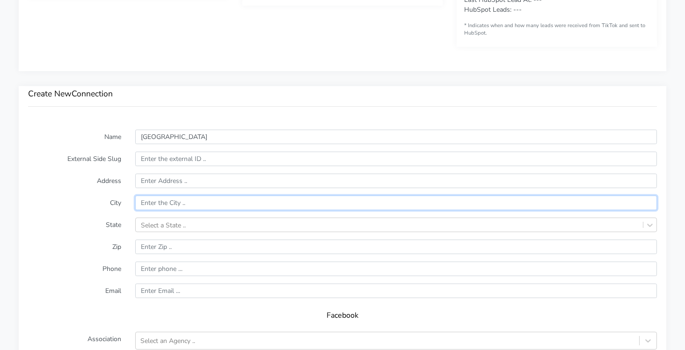  Describe the element at coordinates (396, 181) in the screenshot. I see `input: Enter Address ..` at that location.